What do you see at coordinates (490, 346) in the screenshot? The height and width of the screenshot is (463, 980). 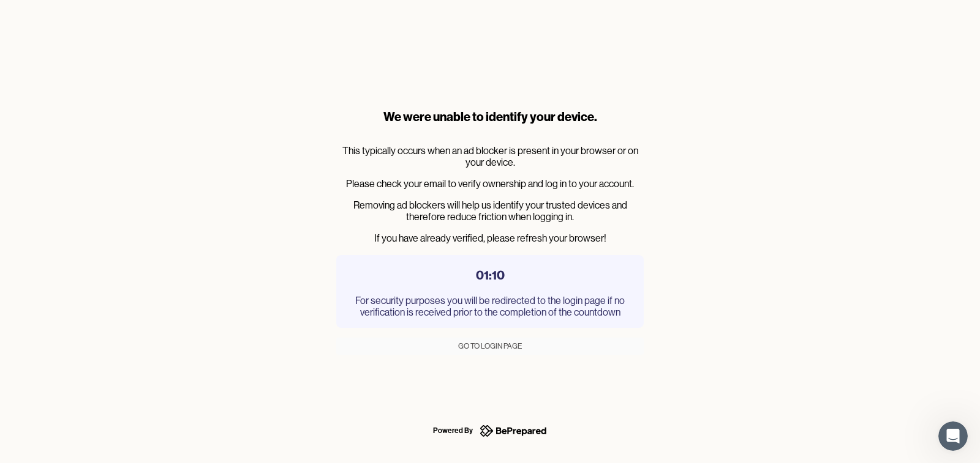 I see `div: Go to Login Page` at bounding box center [490, 346].